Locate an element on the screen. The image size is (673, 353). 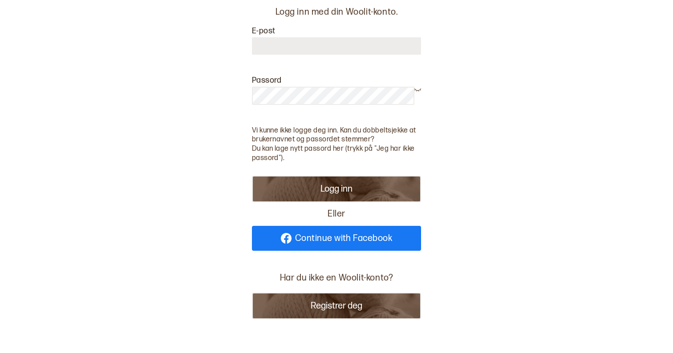
p: Har du ikke en Woolit-konto? is located at coordinates (336, 278).